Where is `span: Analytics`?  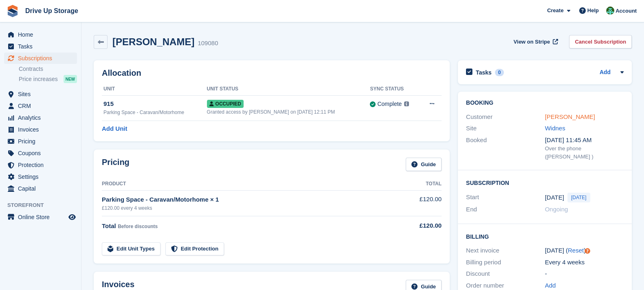
span: Analytics is located at coordinates (43, 118).